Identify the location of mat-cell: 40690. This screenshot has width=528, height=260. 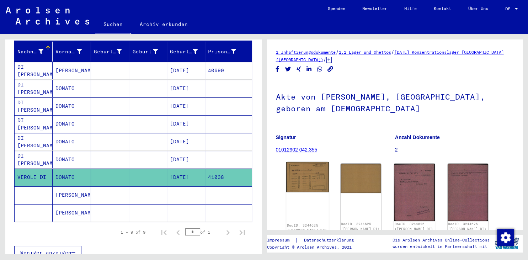
(228, 70).